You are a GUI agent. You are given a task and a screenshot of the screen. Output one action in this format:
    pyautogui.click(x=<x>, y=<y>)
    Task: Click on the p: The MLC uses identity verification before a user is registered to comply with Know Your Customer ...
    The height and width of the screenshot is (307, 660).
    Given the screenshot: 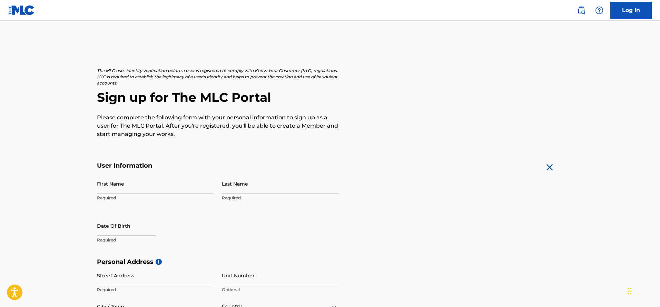 What is the action you would take?
    pyautogui.click(x=218, y=77)
    